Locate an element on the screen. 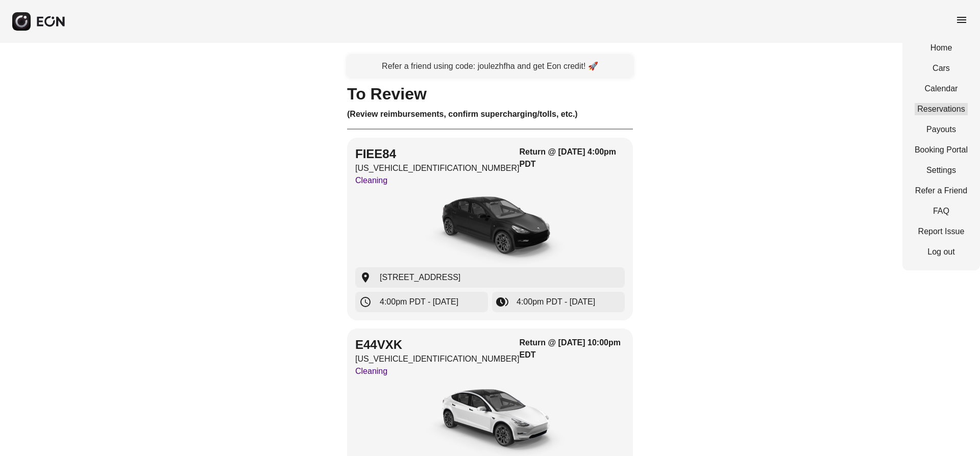 The width and height of the screenshot is (980, 456). a: Cars is located at coordinates (941, 68).